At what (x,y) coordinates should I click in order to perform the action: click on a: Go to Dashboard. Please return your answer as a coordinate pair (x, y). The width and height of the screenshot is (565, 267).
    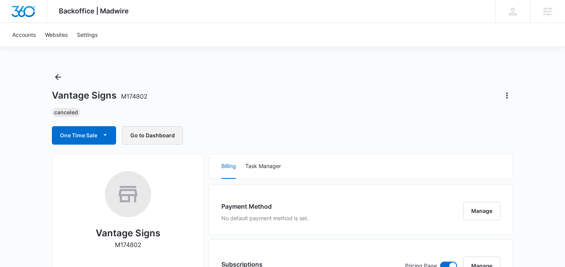
    Looking at the image, I should click on (153, 136).